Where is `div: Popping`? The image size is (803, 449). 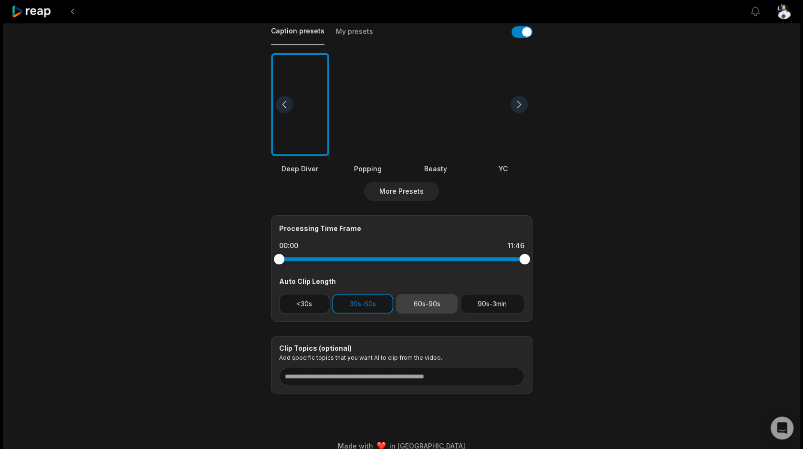 div: Popping is located at coordinates (368, 168).